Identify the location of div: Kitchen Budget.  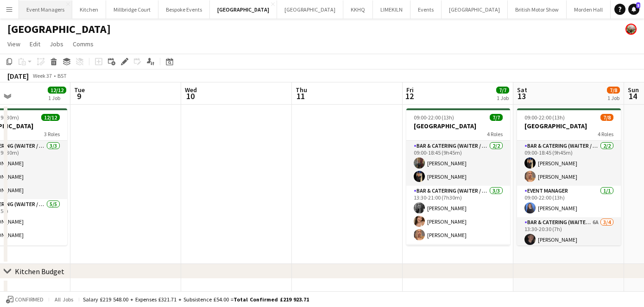
(40, 271).